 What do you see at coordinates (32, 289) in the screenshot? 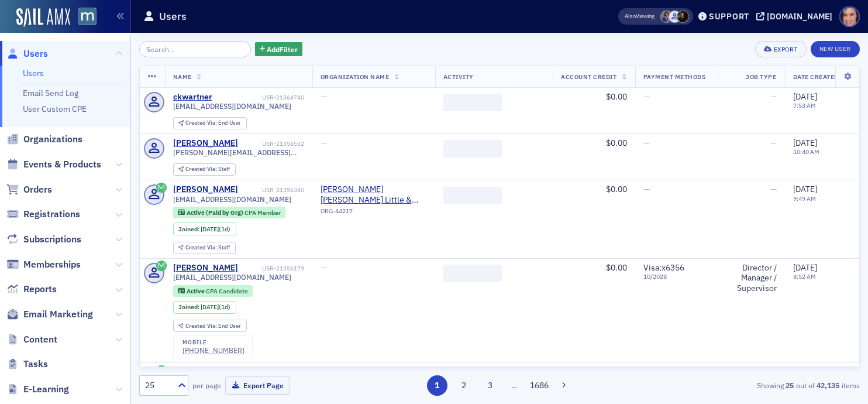
I see `a: Reports` at bounding box center [32, 289].